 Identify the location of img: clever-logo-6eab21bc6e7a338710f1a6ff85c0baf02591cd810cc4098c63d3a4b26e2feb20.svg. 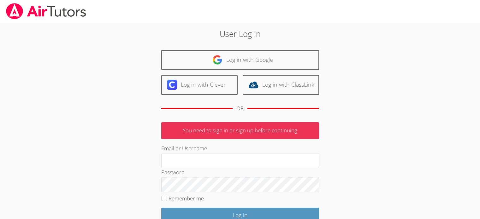
(172, 85).